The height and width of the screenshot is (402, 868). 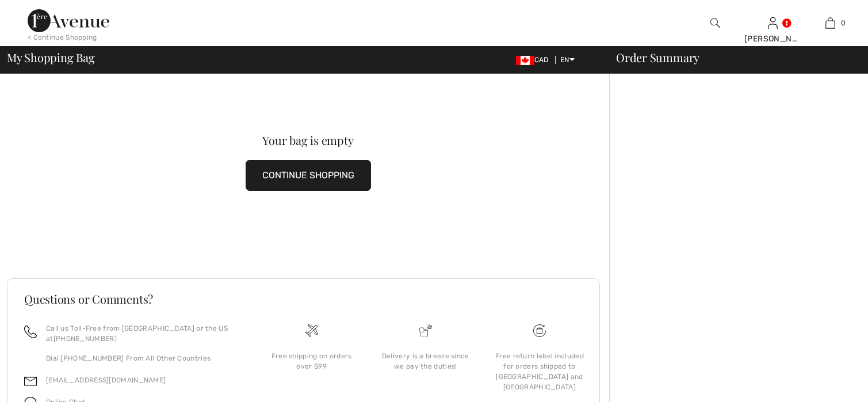 What do you see at coordinates (715, 23) in the screenshot?
I see `img: search the website` at bounding box center [715, 23].